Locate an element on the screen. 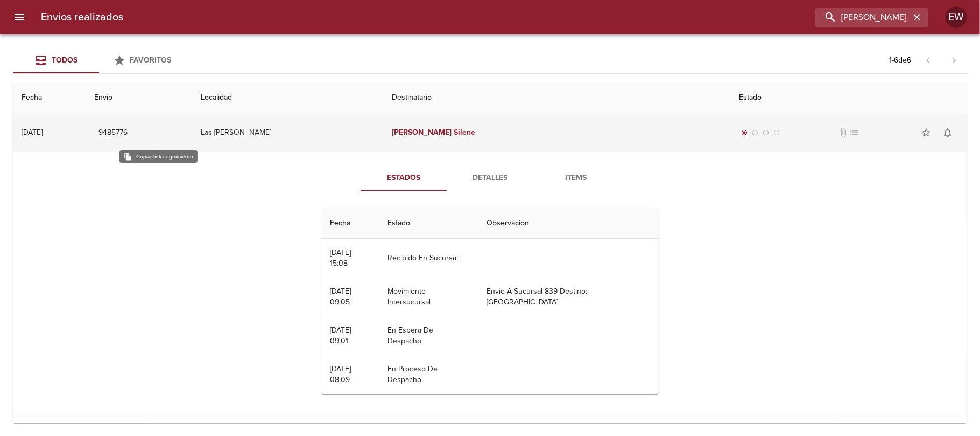 The height and width of the screenshot is (436, 980). td: Movimiento Intersucursal is located at coordinates (428, 297).